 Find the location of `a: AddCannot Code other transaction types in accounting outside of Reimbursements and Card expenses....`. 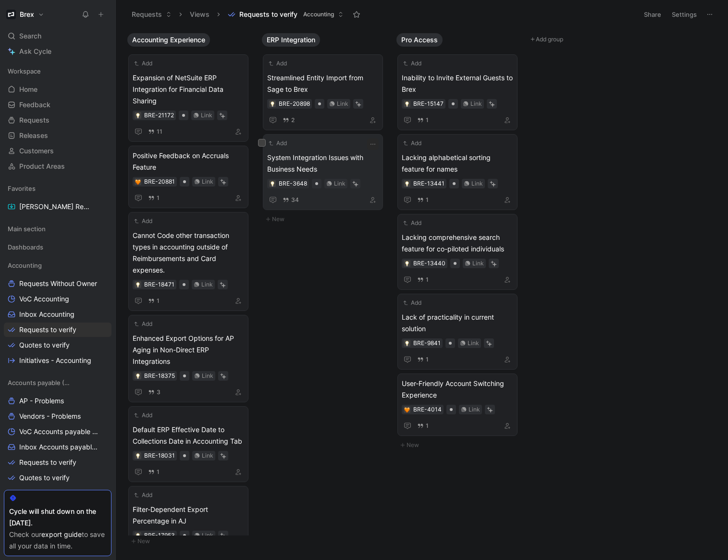

a: AddCannot Code other transaction types in accounting outside of Reimbursements and Card expenses.... is located at coordinates (188, 262).